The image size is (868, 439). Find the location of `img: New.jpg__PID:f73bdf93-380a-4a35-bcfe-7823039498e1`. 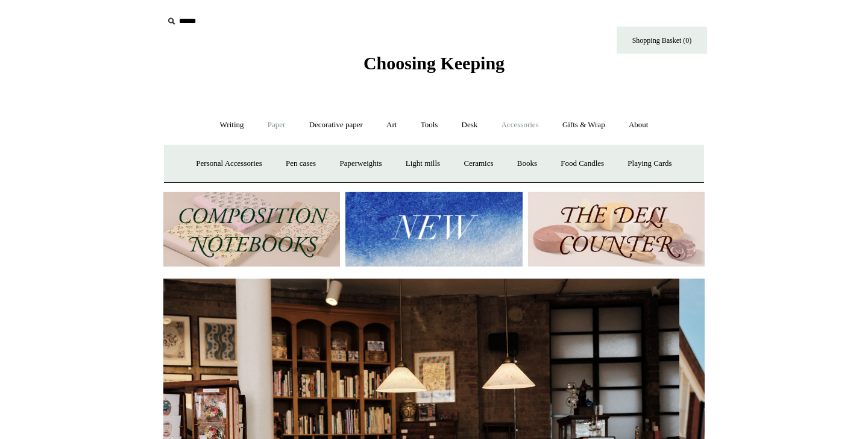

img: New.jpg__PID:f73bdf93-380a-4a35-bcfe-7823039498e1 is located at coordinates (433, 229).